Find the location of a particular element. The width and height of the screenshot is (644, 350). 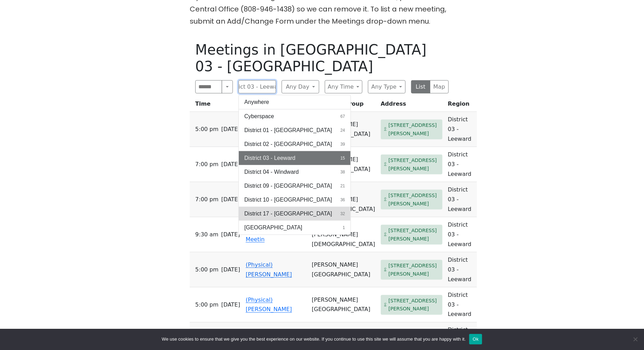

button: District 04 - Windward38 results is located at coordinates (294, 172).